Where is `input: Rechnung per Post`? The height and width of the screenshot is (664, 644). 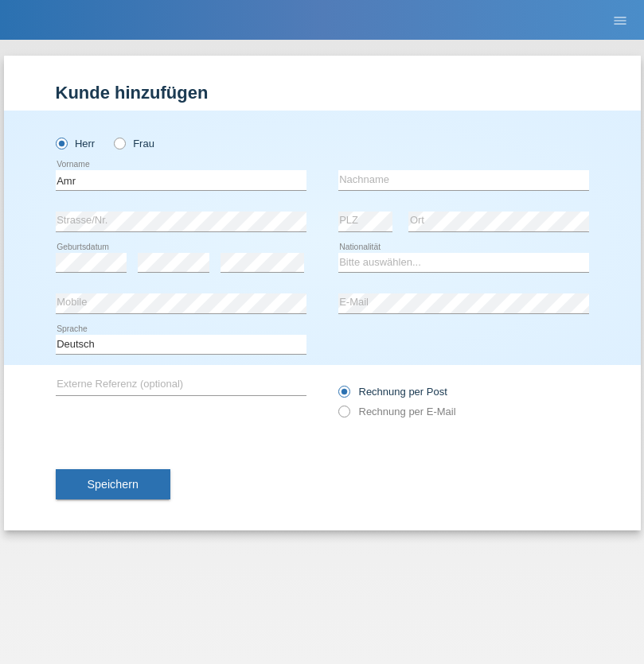
input: Rechnung per Post is located at coordinates (343, 395).